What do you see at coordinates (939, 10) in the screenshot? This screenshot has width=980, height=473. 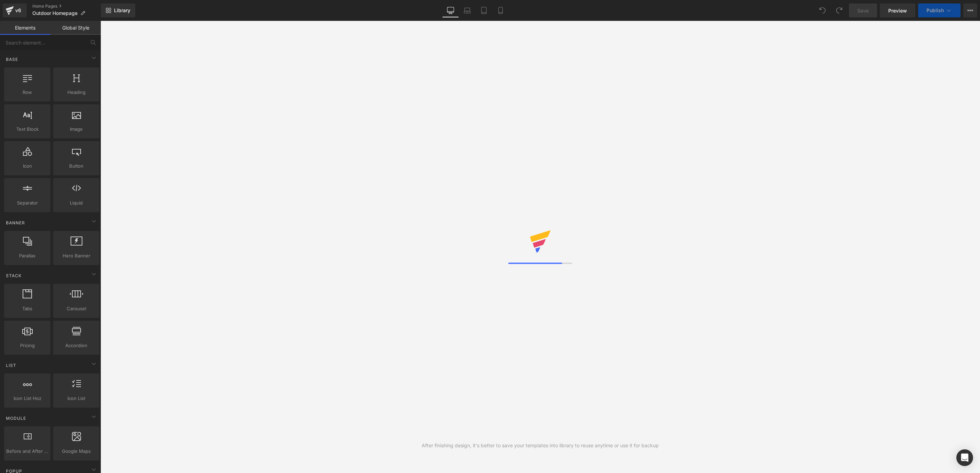 I see `button: Publish` at bounding box center [939, 10].